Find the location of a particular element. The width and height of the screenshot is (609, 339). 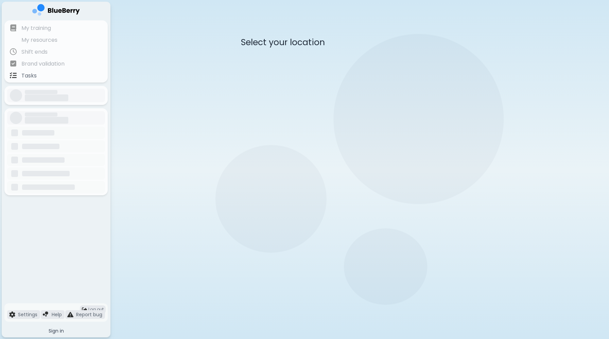

p: My resources is located at coordinates (39, 40).